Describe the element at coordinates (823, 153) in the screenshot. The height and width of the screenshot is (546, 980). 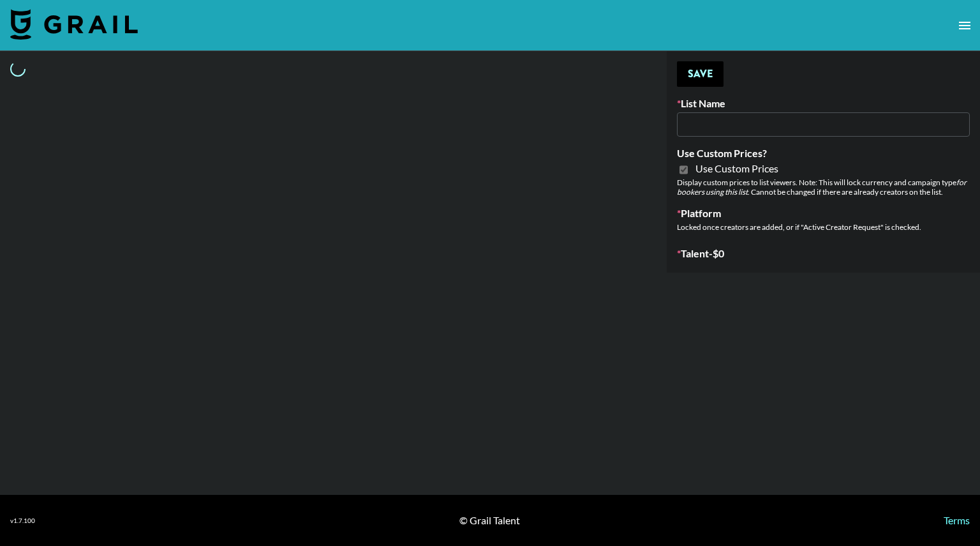
I see `label: Use Custom Prices?` at that location.